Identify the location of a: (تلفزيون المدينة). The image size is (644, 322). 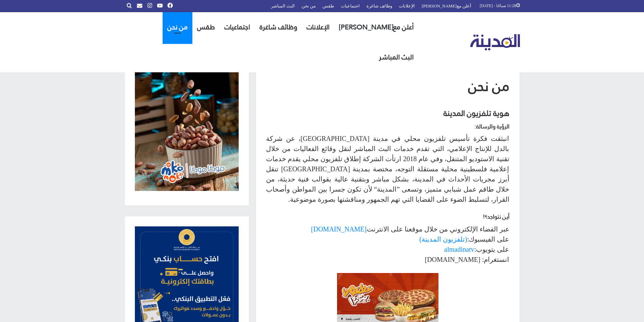
(444, 239).